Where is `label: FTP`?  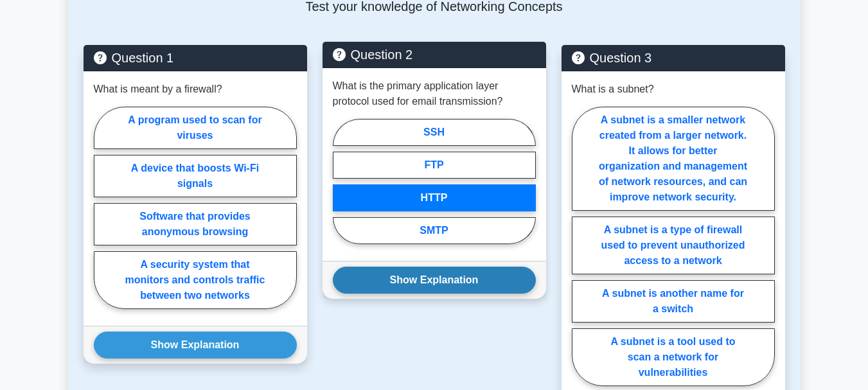
label: FTP is located at coordinates (434, 165).